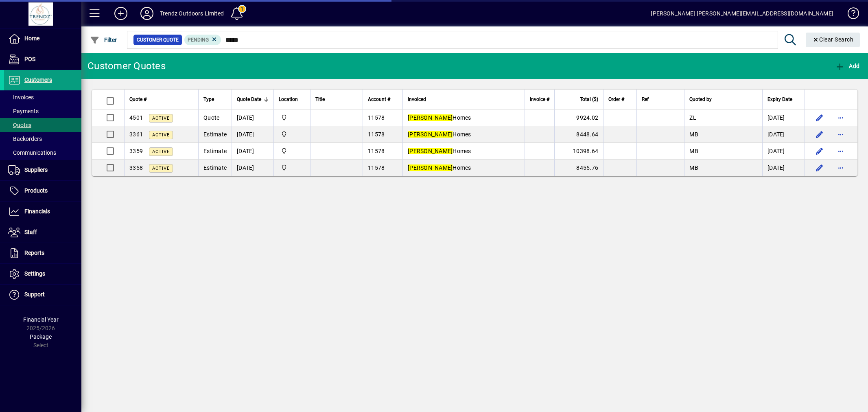  I want to click on a: Reports, so click(43, 253).